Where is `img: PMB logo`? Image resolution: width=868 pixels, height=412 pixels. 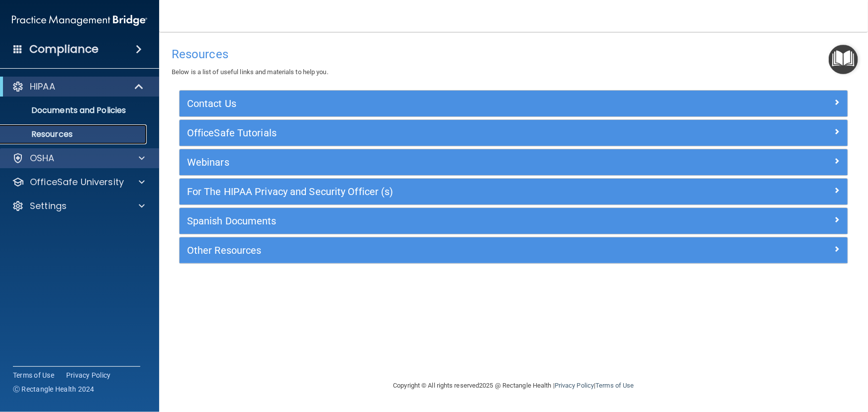
img: PMB logo is located at coordinates (80, 20).